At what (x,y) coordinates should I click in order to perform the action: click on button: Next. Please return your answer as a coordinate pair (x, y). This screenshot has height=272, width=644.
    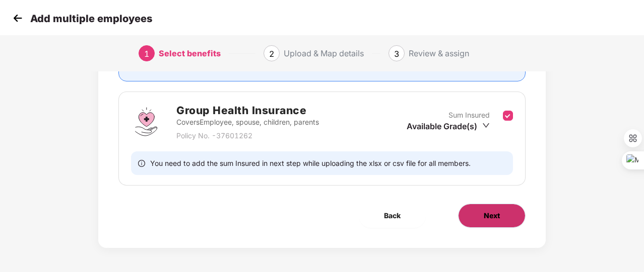
    Looking at the image, I should click on (492, 216).